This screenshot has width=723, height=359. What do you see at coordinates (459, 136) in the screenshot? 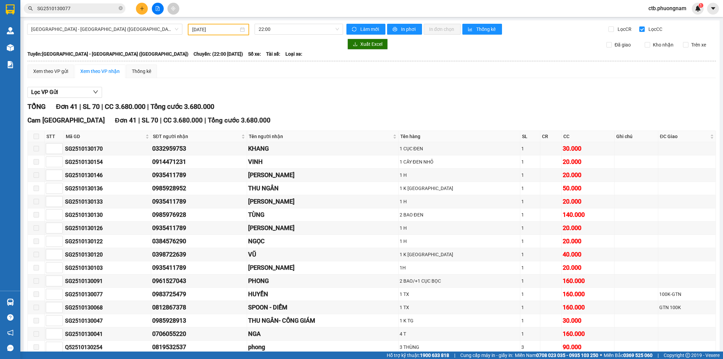
I see `th: Tên hàng` at bounding box center [459, 136].